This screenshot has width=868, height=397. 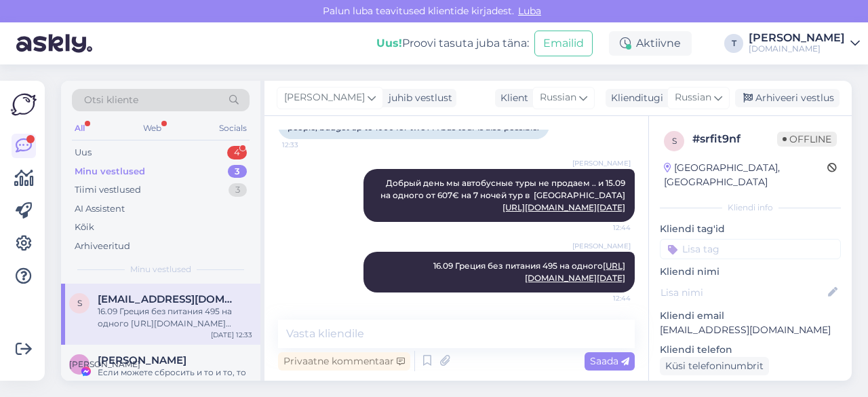 What do you see at coordinates (750, 316) in the screenshot?
I see `p: Kliendi email` at bounding box center [750, 316].